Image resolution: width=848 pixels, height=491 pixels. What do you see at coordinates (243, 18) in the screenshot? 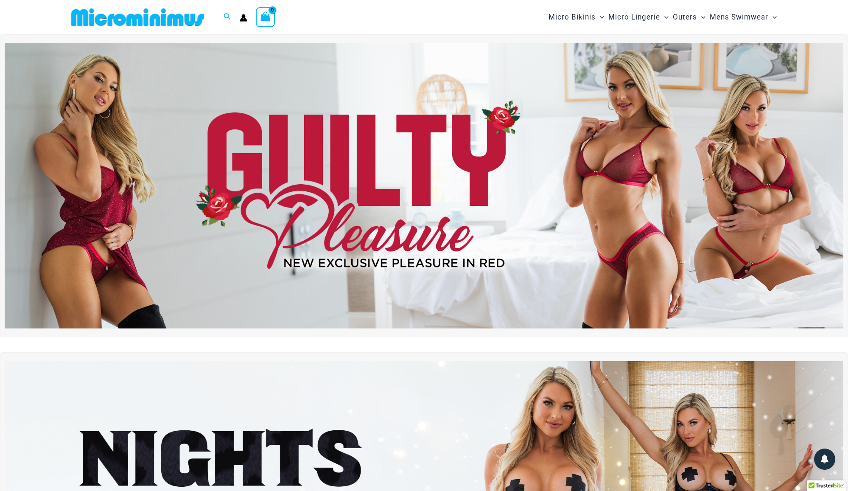
I see `a: Account icon link` at bounding box center [243, 18].